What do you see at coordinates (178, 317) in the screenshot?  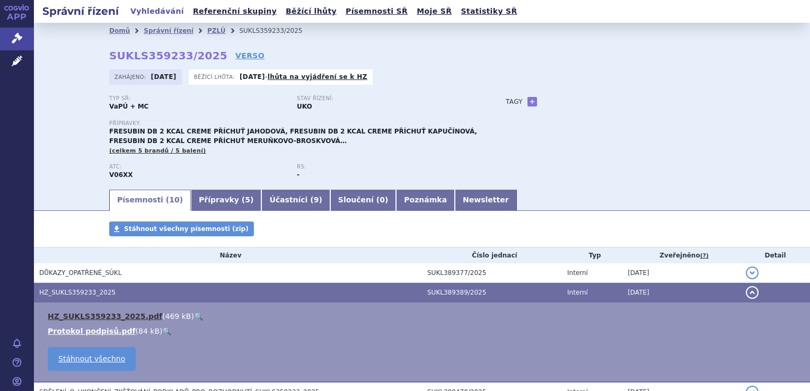 I see `span: 469 kB` at bounding box center [178, 317].